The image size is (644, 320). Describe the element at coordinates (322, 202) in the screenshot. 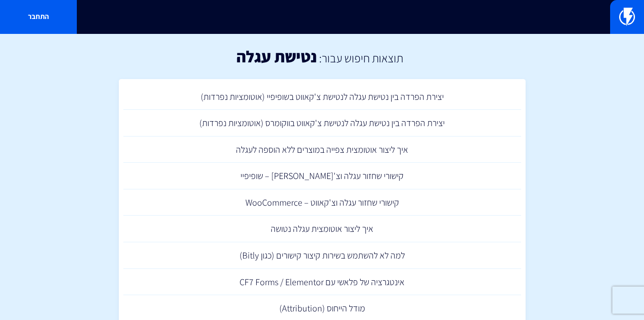

I see `a: קישורי שחזור עגלה וצ'קאווט – WooCommerce` at that location.